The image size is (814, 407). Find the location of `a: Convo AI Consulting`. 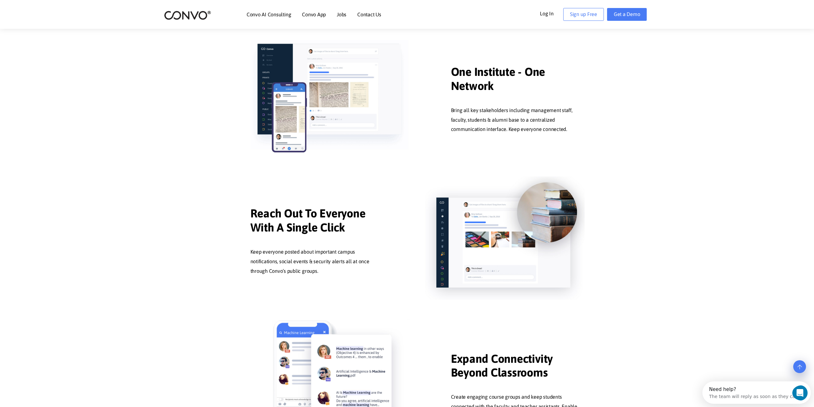

a: Convo AI Consulting is located at coordinates (269, 14).